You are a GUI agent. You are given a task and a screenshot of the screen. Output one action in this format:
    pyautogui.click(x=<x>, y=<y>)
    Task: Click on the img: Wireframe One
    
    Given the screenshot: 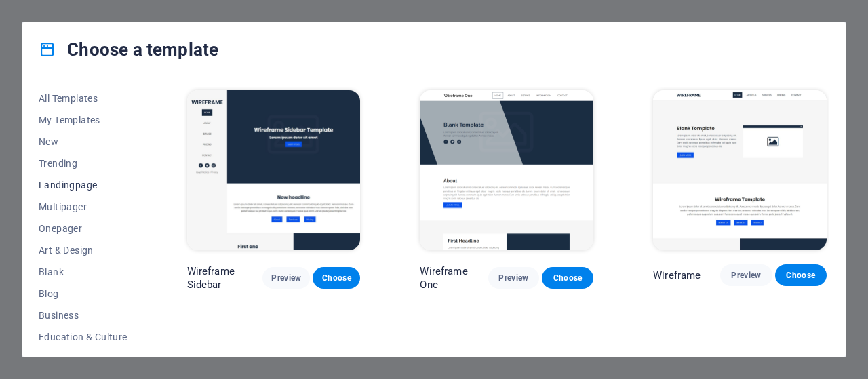 What is the action you would take?
    pyautogui.click(x=507, y=170)
    